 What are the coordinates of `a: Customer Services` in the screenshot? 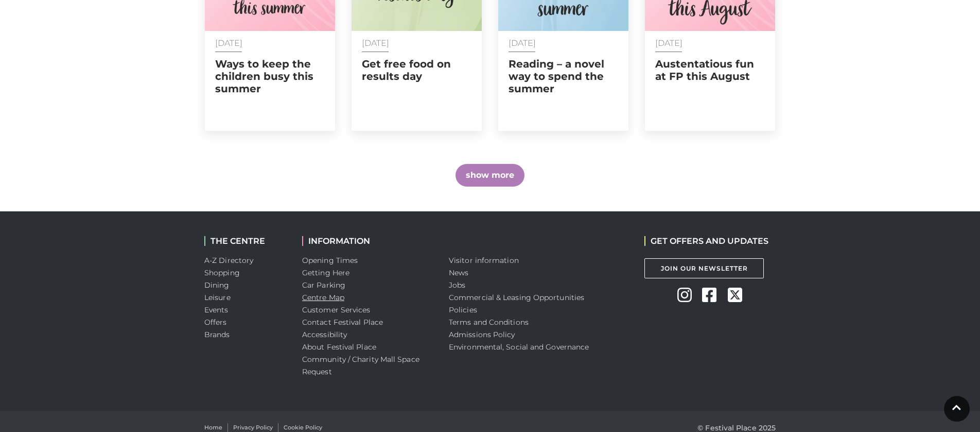 It's located at (336, 310).